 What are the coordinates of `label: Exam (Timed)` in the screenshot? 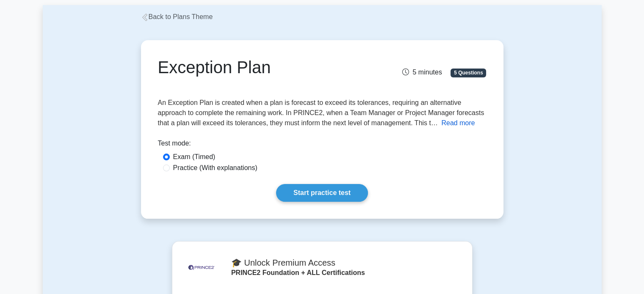 It's located at (194, 157).